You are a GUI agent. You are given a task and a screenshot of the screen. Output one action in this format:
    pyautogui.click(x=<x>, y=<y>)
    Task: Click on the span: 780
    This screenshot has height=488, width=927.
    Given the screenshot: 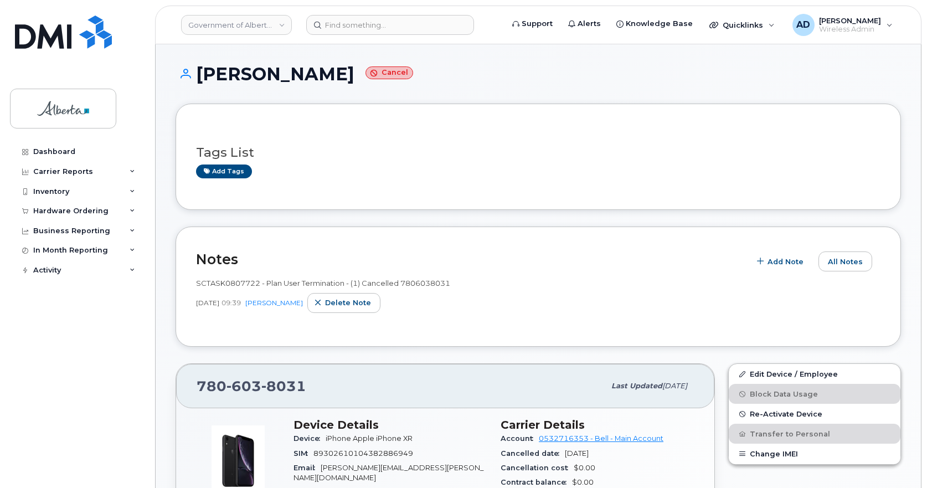 What is the action you would take?
    pyautogui.click(x=251, y=386)
    